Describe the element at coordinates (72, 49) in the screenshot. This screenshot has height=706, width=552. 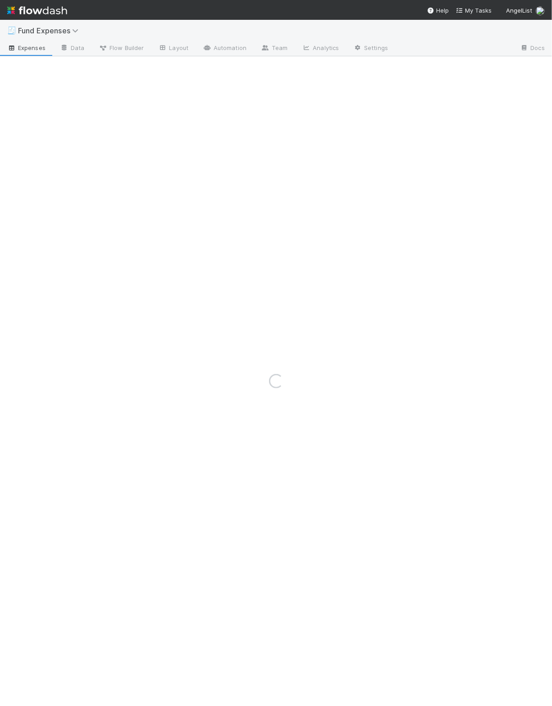
I see `a: Data` at that location.